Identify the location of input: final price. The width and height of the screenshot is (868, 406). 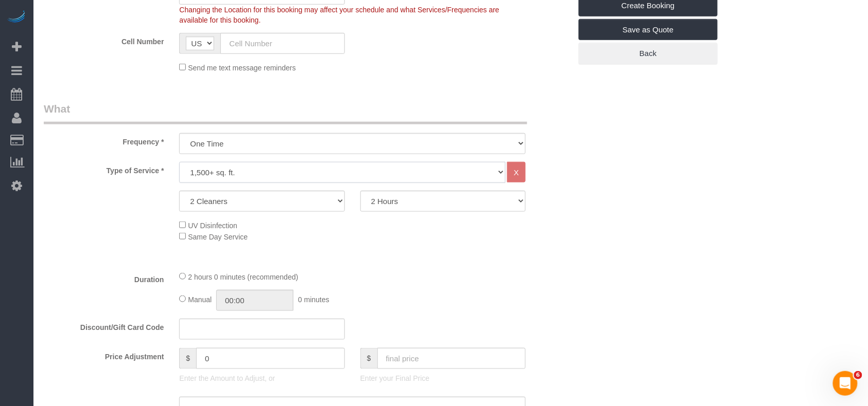
(451, 359).